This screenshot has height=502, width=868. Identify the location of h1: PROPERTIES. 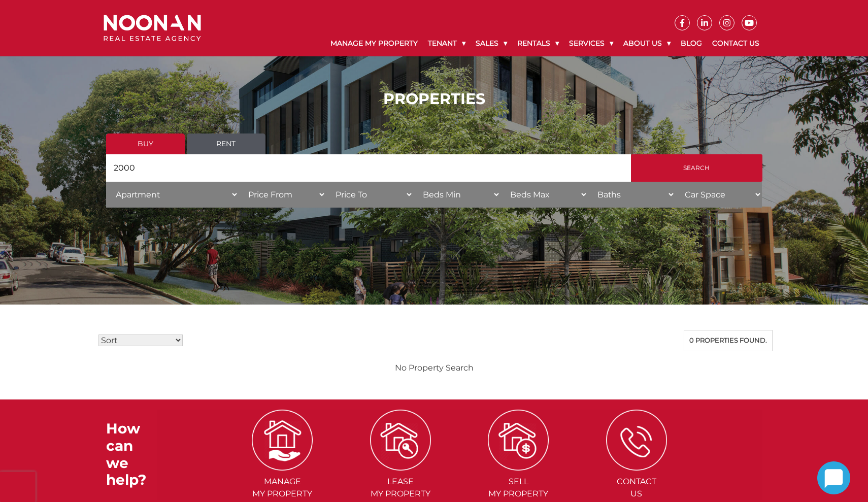
(434, 99).